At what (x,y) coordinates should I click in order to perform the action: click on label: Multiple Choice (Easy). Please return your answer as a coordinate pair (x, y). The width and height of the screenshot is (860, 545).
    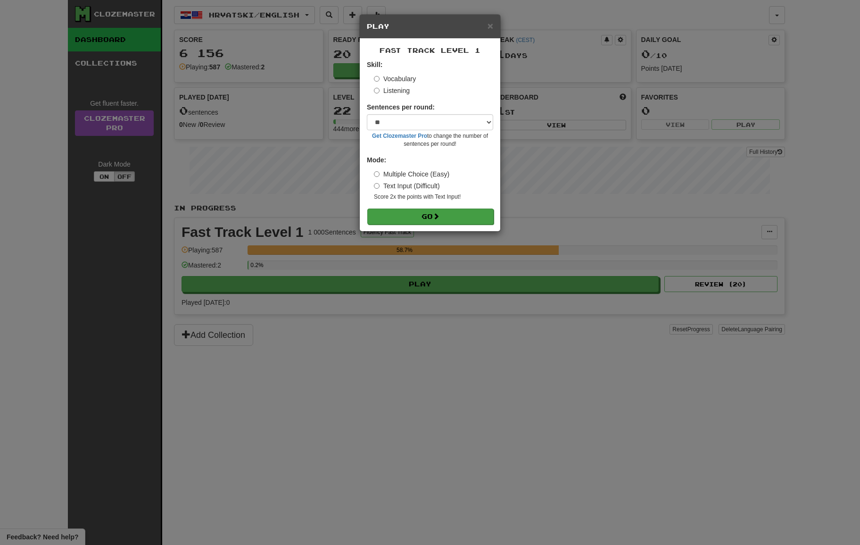
    Looking at the image, I should click on (412, 174).